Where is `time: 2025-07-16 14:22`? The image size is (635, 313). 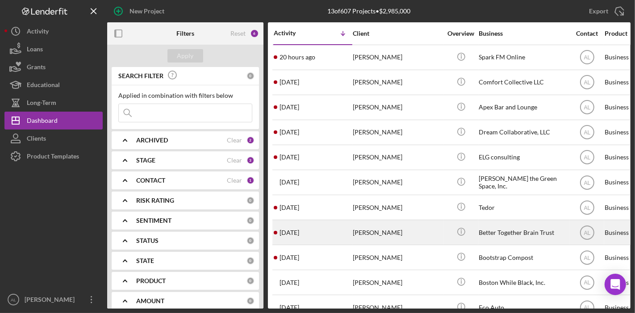
time: 2025-07-16 14:22 is located at coordinates (289, 232).